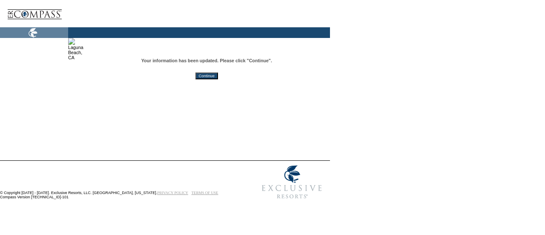  I want to click on input: Continue, so click(206, 76).